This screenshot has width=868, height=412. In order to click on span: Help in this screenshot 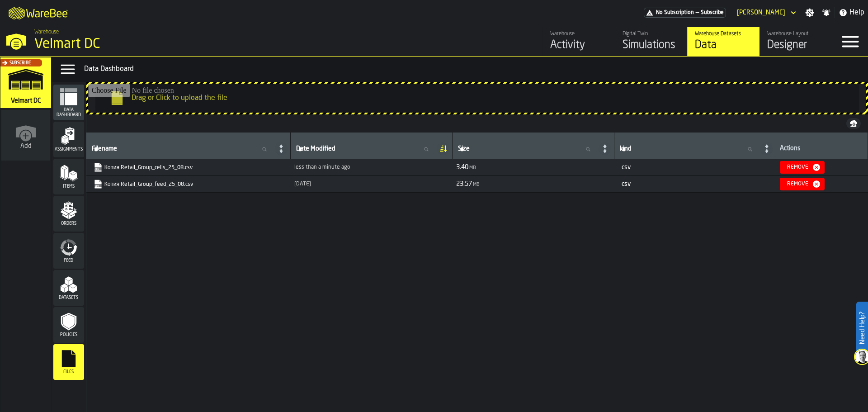, I will do `click(857, 13)`.